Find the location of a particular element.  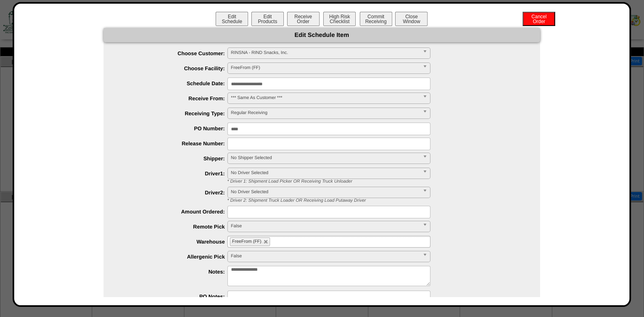

label: Driver2: is located at coordinates (174, 192).